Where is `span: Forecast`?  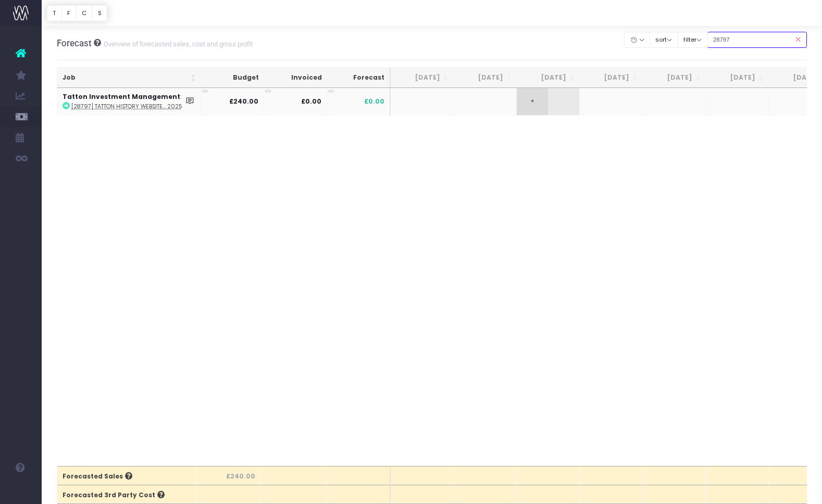 span: Forecast is located at coordinates (74, 43).